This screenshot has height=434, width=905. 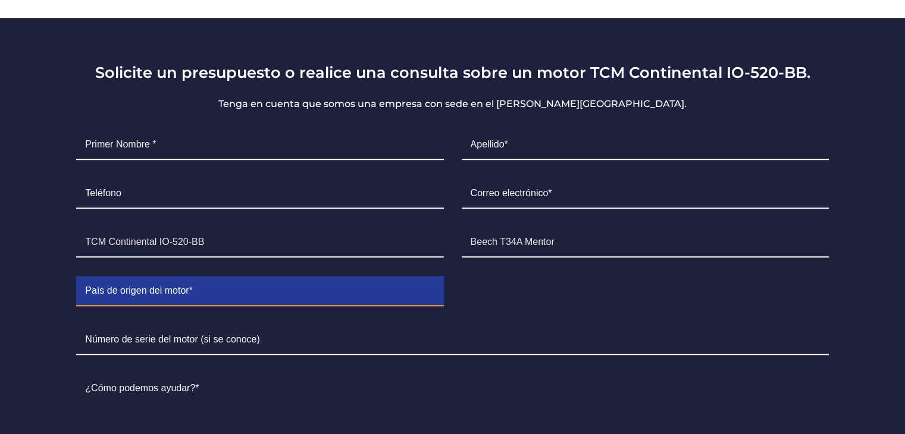 I want to click on input: Apellido*, so click(x=645, y=145).